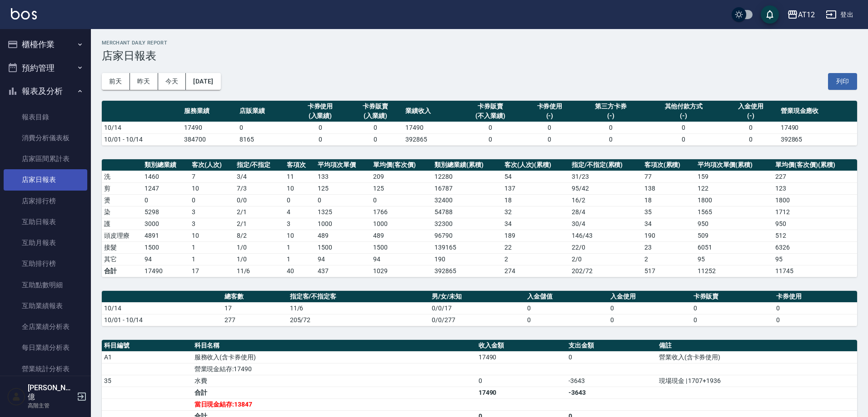 The image size is (868, 417). I want to click on td: 1766, so click(401, 212).